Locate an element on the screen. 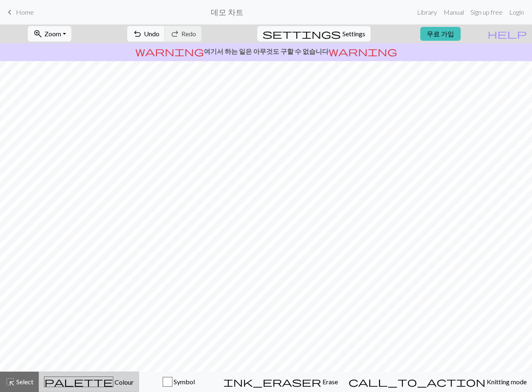 The width and height of the screenshot is (532, 392). span: Zoom is located at coordinates (52, 33).